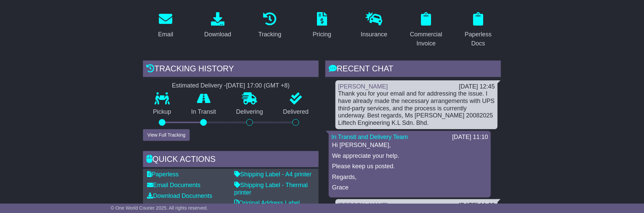 This screenshot has height=213, width=644. I want to click on div: Email, so click(165, 35).